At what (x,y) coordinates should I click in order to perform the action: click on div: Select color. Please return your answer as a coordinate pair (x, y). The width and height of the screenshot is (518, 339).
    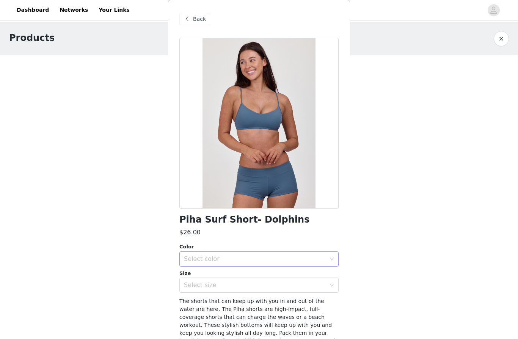
    Looking at the image, I should click on (255, 259).